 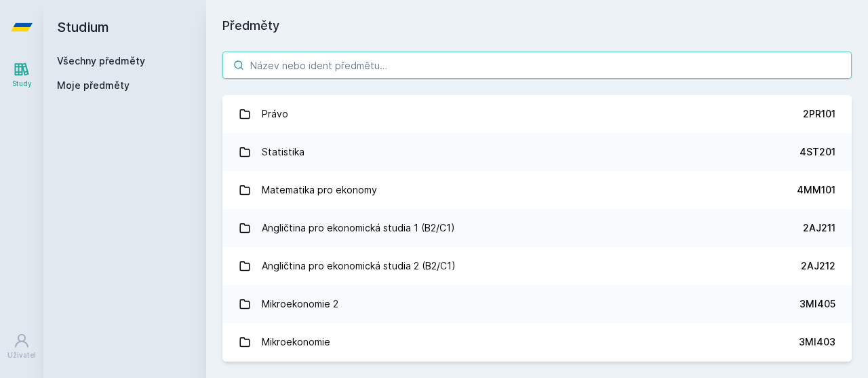 I want to click on input: Název nebo ident předmětu…, so click(x=537, y=65).